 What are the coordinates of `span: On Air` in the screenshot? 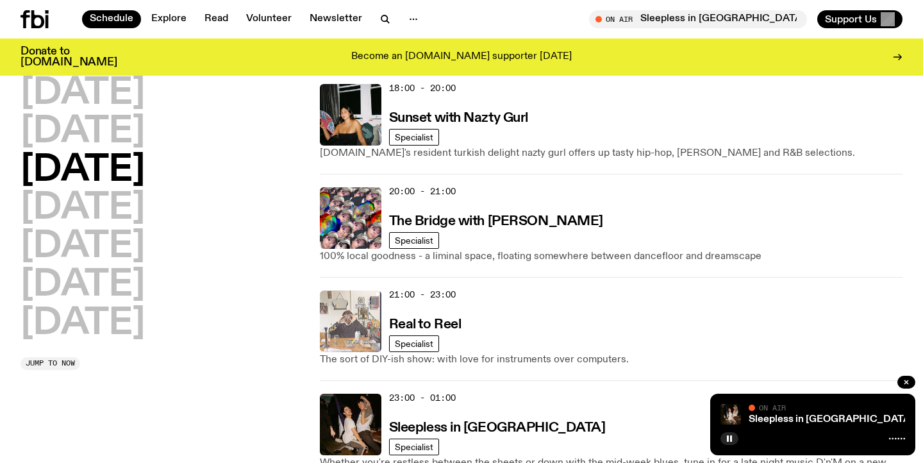 It's located at (772, 407).